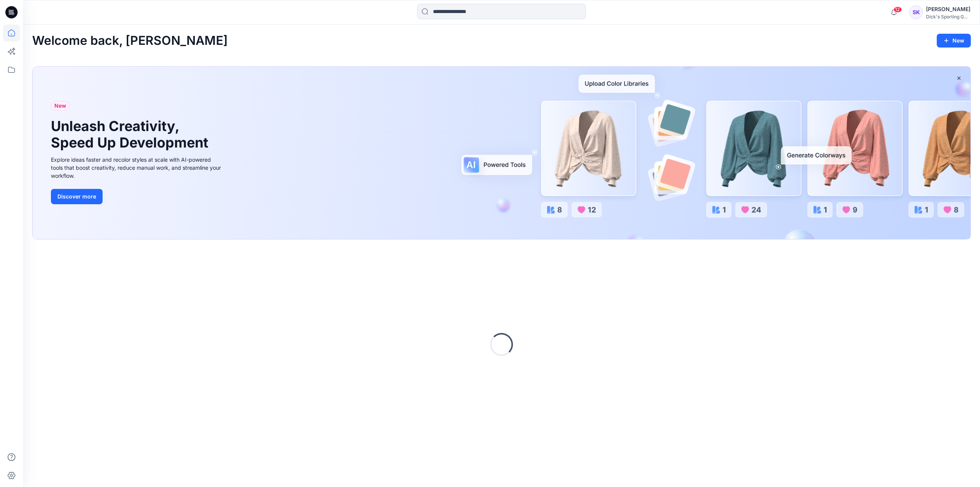 The image size is (980, 487). What do you see at coordinates (953, 41) in the screenshot?
I see `button: New` at bounding box center [953, 41].